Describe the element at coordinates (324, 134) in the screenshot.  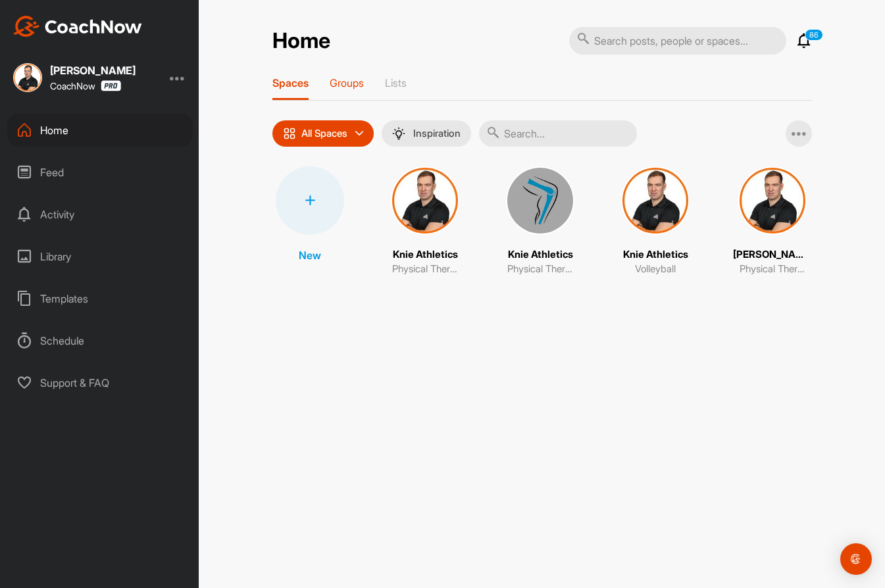
I see `p: All Spaces` at that location.